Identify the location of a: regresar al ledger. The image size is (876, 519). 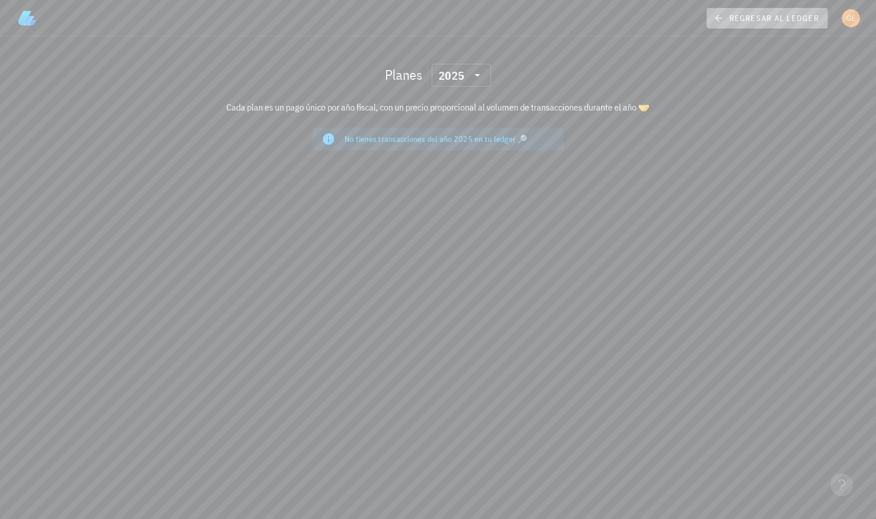
(767, 18).